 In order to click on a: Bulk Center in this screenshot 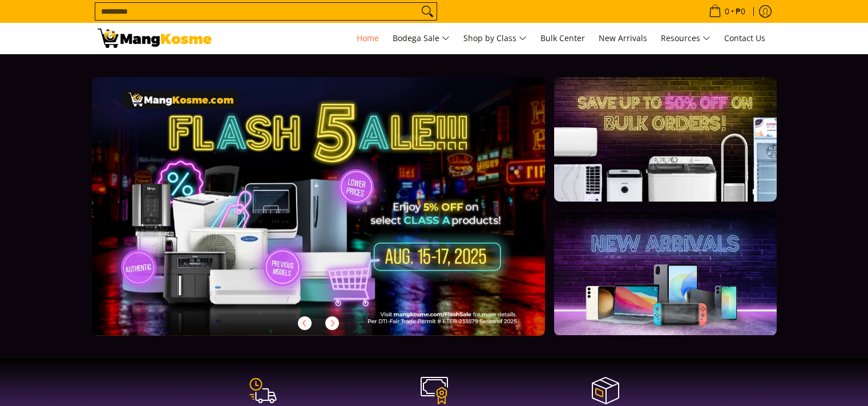, I will do `click(563, 38)`.